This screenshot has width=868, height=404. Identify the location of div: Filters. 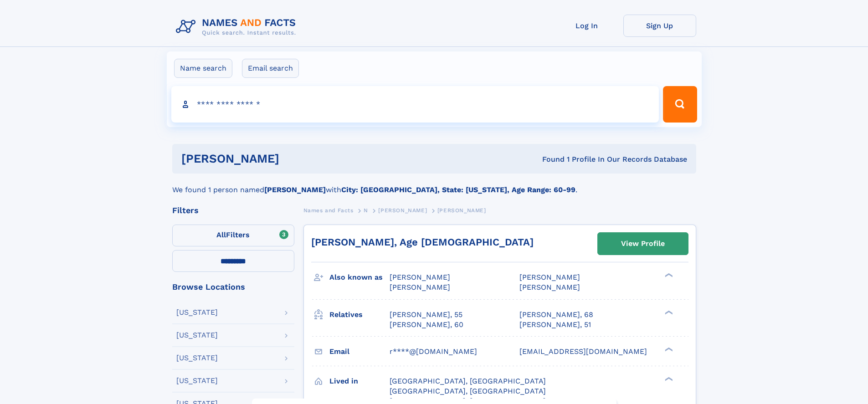
(233, 210).